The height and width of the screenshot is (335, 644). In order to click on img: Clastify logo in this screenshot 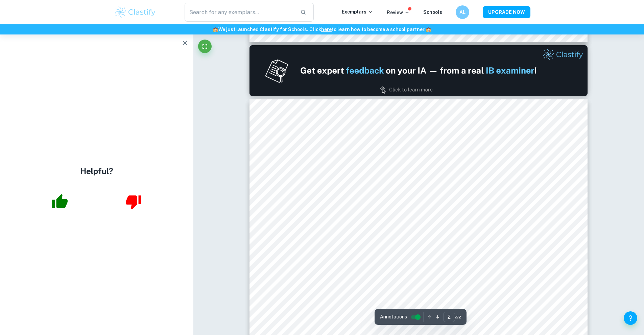, I will do `click(135, 12)`.